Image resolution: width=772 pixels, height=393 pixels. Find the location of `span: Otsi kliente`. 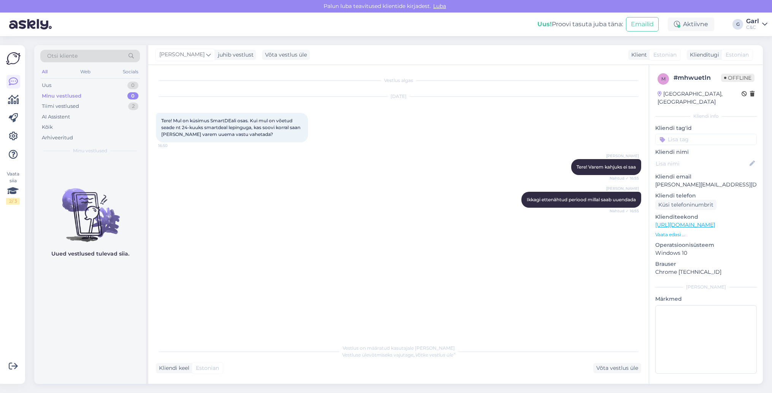

span: Otsi kliente is located at coordinates (62, 56).